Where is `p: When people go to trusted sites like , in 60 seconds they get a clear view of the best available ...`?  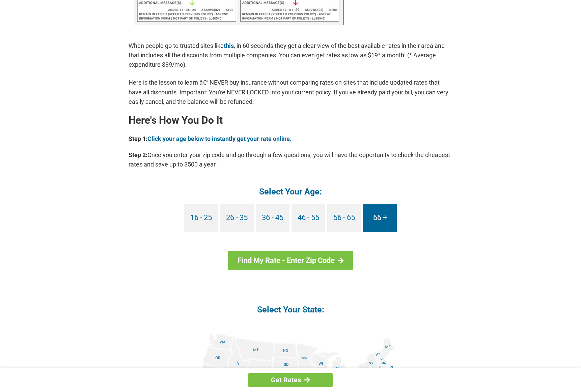 p: When people go to trusted sites like , in 60 seconds they get a clear view of the best available ... is located at coordinates (290, 55).